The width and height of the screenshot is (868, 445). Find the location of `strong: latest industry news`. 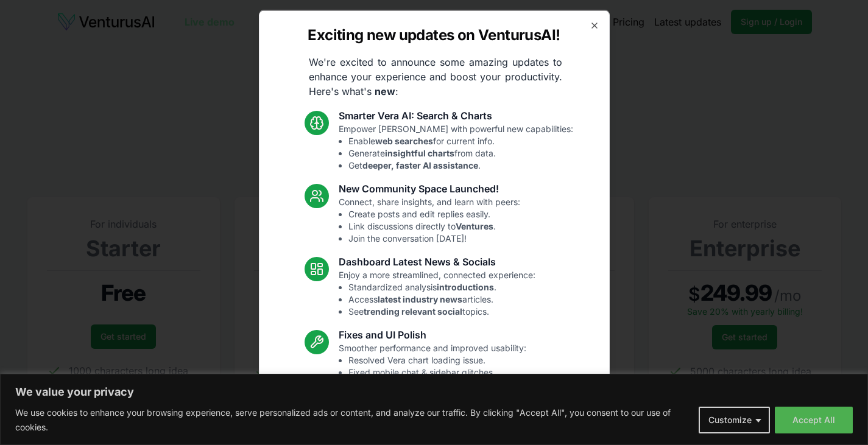

strong: latest industry news is located at coordinates (420, 299).